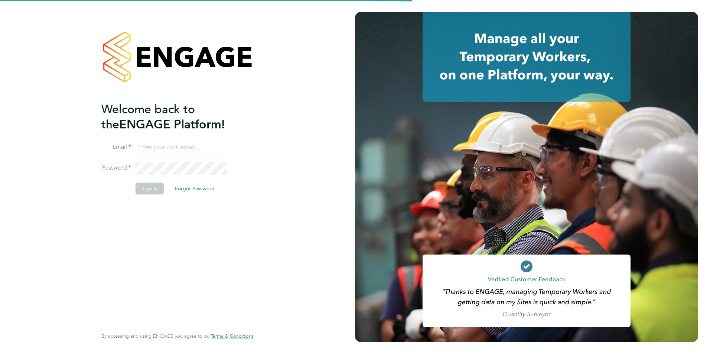  What do you see at coordinates (148, 117) in the screenshot?
I see `span: Welcome back to the` at bounding box center [148, 117].